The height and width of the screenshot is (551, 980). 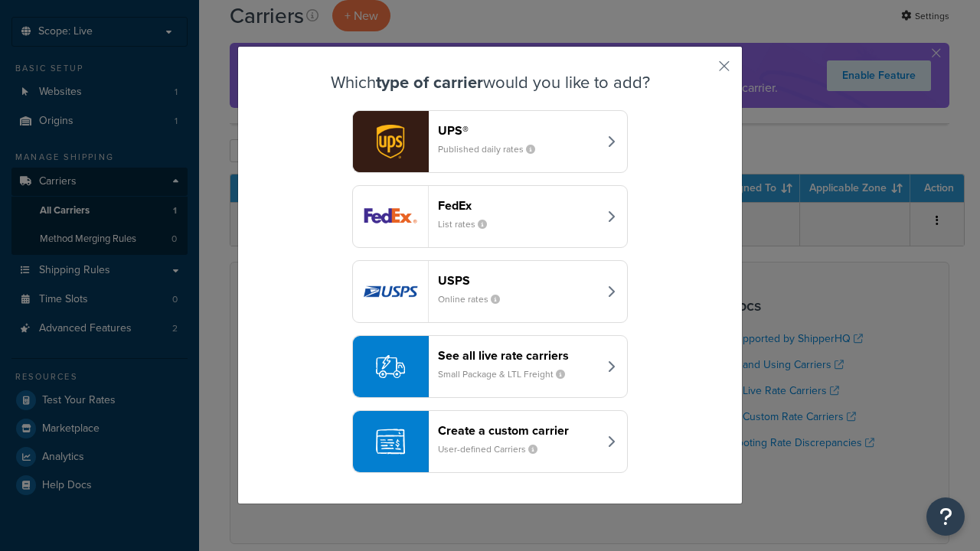 I want to click on header: USPS, so click(x=518, y=280).